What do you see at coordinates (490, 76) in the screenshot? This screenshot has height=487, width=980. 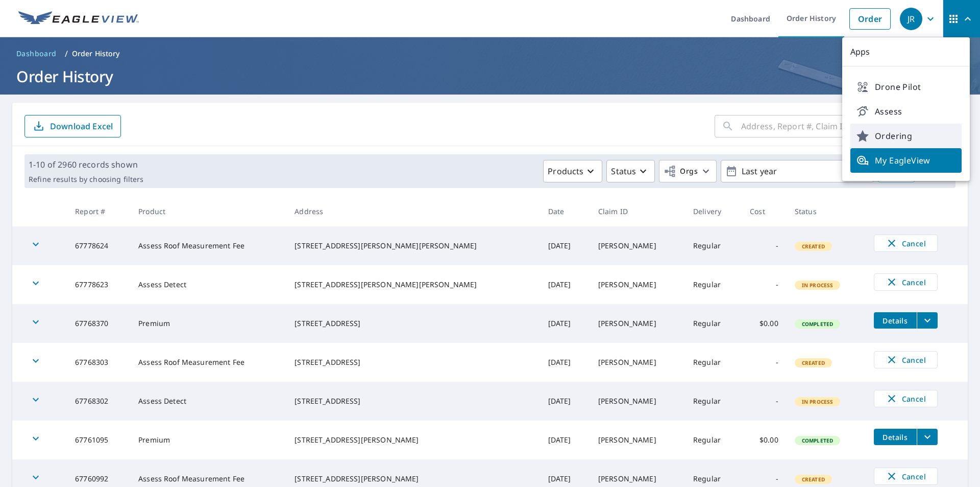 I see `h1: Order History` at bounding box center [490, 76].